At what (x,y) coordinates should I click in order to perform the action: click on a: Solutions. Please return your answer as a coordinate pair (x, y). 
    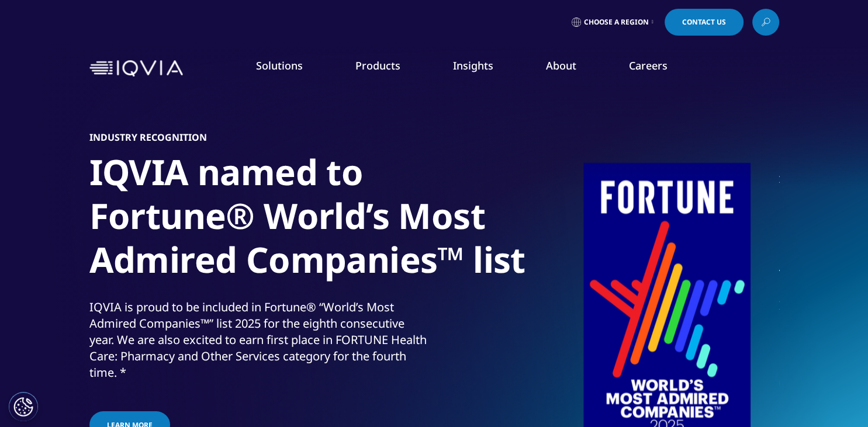
    Looking at the image, I should click on (280, 65).